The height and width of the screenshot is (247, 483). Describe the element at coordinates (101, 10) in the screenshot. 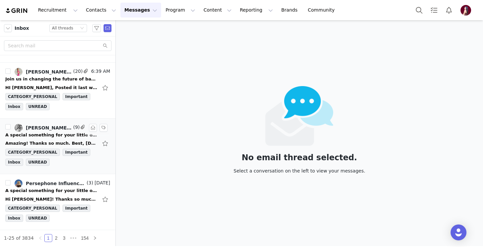

I see `button: Contacts` at that location.